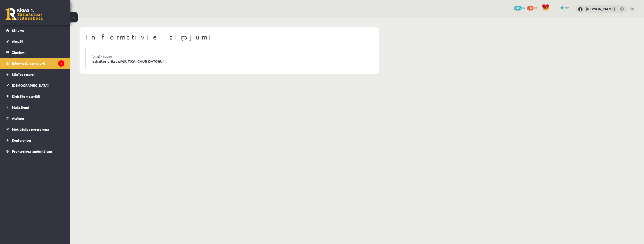 This screenshot has width=644, height=244. What do you see at coordinates (18, 118) in the screenshot?
I see `span: Atzīmes` at bounding box center [18, 118].